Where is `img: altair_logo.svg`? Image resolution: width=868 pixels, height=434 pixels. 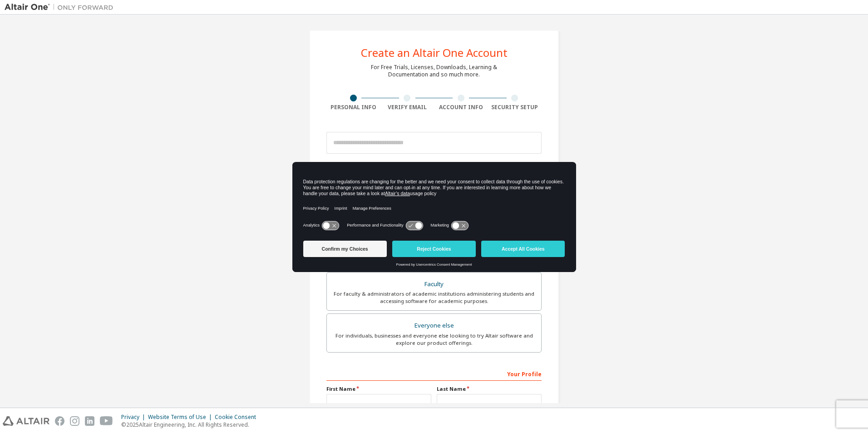
img: altair_logo.svg is located at coordinates (26, 421).